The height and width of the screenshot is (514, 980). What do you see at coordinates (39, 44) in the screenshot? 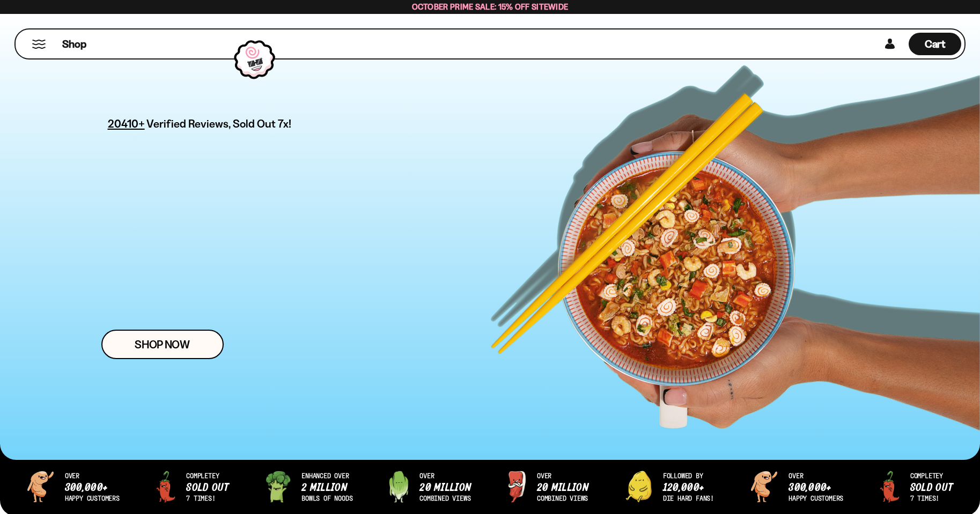
I see `button: Mobile Menu Trigger` at bounding box center [39, 44].